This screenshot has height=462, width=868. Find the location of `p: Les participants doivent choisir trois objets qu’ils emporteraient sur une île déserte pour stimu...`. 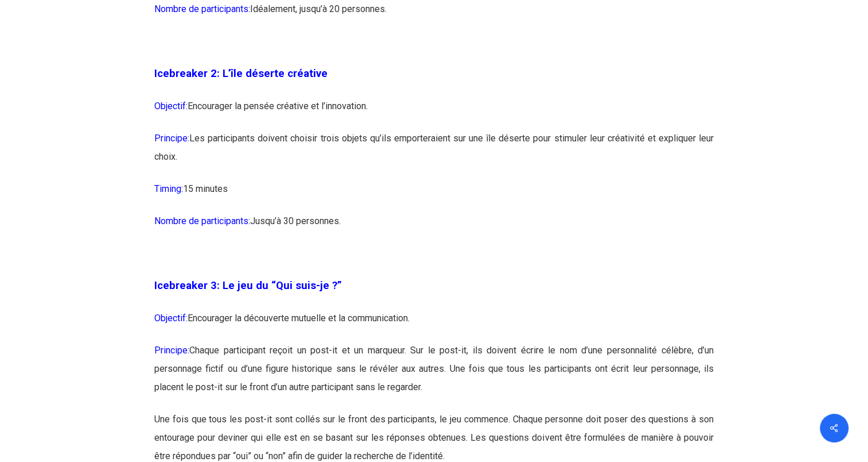

p: Les participants doivent choisir trois objets qu’ils emporteraient sur une île déserte pour stimu... is located at coordinates (434, 154).